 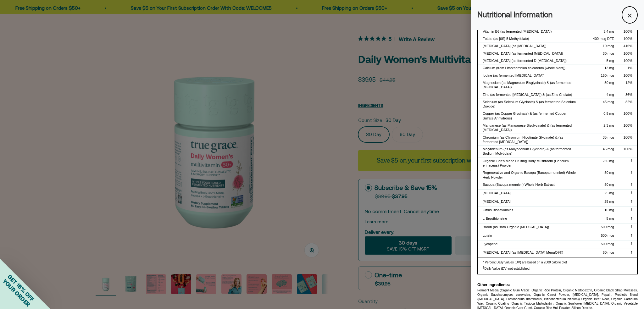 I want to click on span: 250 mg, so click(x=608, y=161).